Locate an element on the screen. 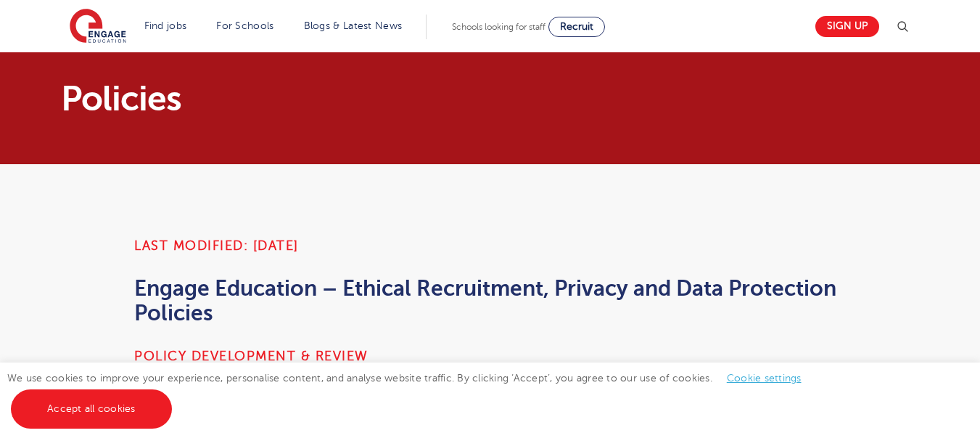 The height and width of the screenshot is (441, 980). a: Find jobs is located at coordinates (165, 26).